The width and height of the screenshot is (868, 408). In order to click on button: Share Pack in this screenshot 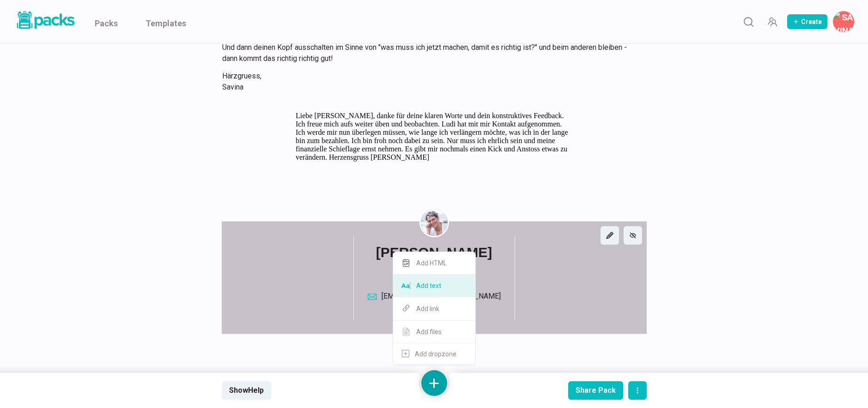, I will do `click(595, 390)`.